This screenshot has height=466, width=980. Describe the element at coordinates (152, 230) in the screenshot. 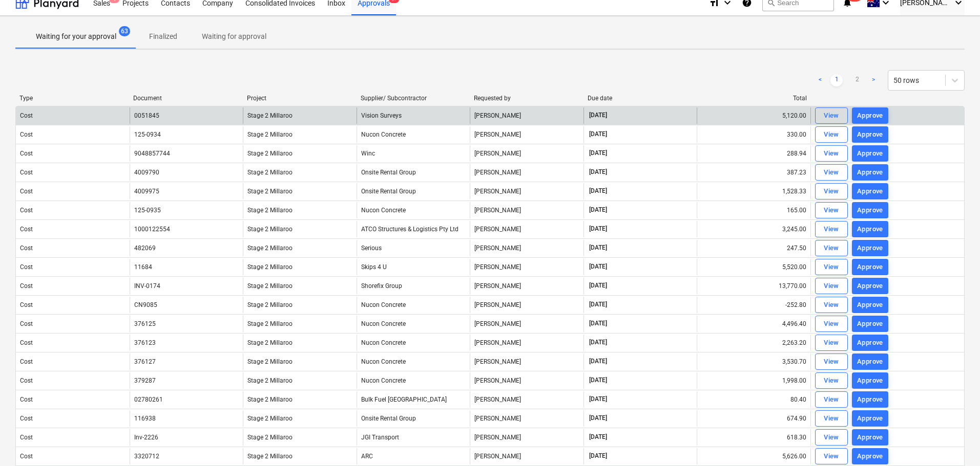

I see `div: 1000122554` at that location.